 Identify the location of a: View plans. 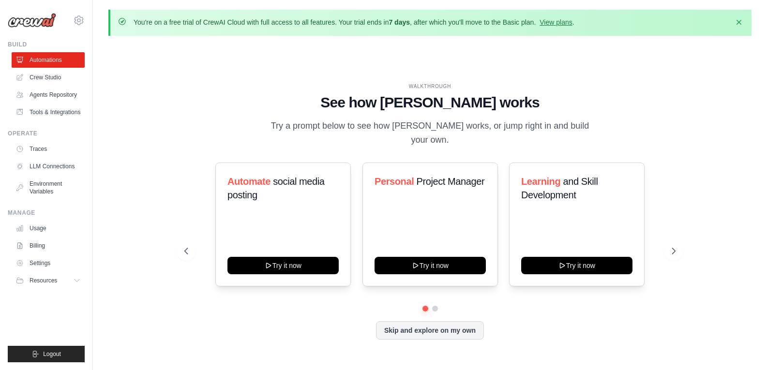
(556, 22).